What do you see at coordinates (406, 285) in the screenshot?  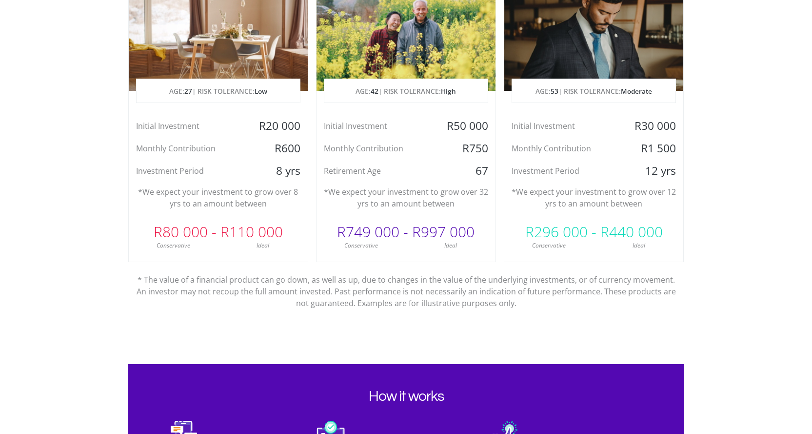 I see `p: * The value of a financial product can go down, as well as up, due to changes in the value of the...` at bounding box center [406, 285].